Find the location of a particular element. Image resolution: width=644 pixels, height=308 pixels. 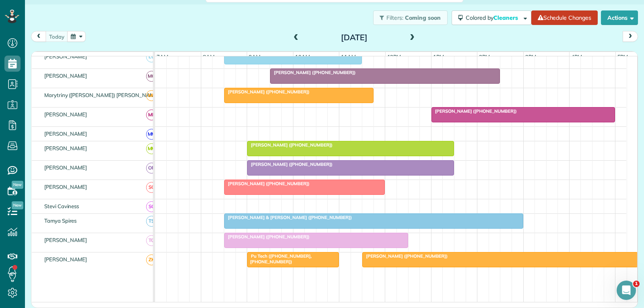

span: Cleaners is located at coordinates (506, 18).